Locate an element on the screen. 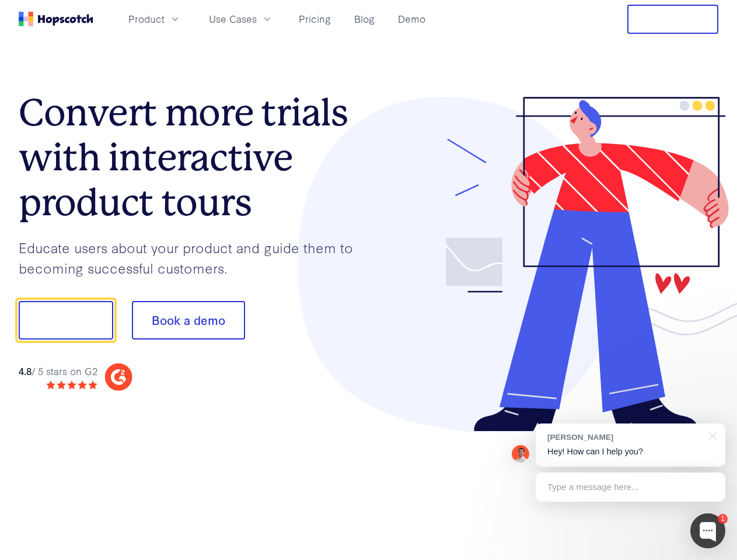  button: Free Trial is located at coordinates (673, 19).